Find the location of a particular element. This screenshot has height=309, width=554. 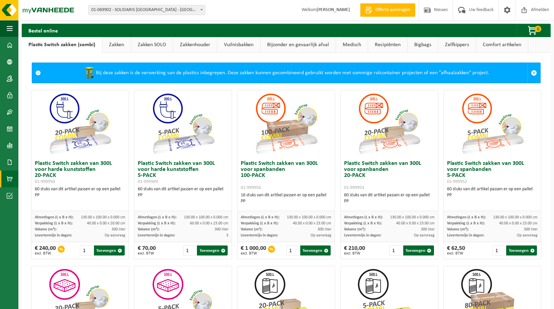

a: Zakken SOLO is located at coordinates (152, 45).